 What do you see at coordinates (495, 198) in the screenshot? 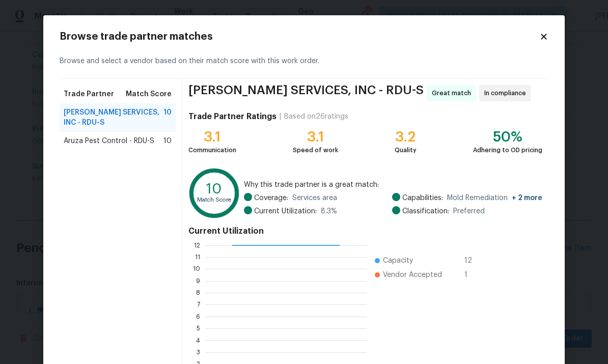
I see `span: Mold Remediation` at bounding box center [495, 198].